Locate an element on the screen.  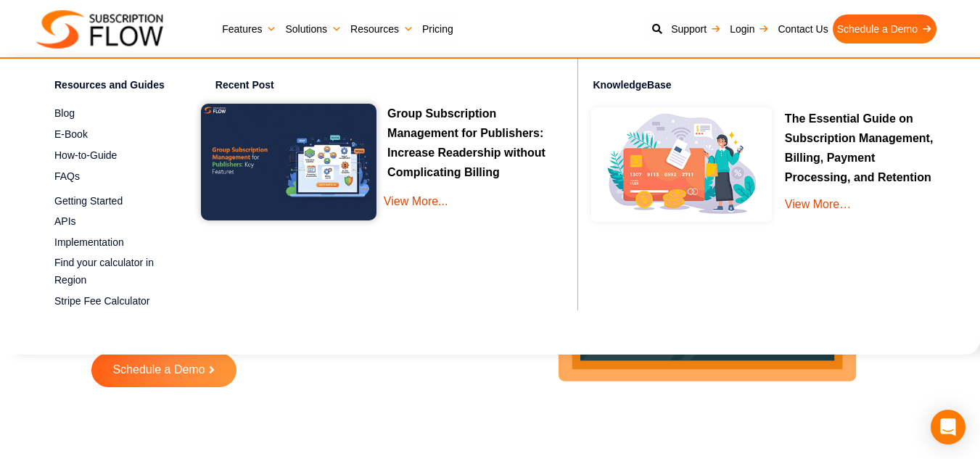
a: Blog is located at coordinates (110, 114).